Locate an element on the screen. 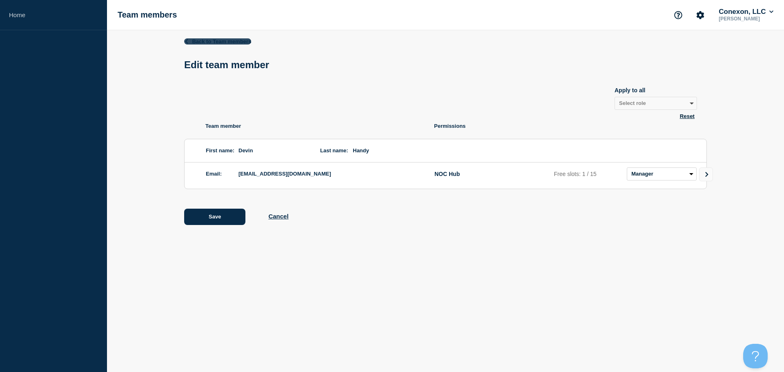  button: Cancel is located at coordinates (278, 216).